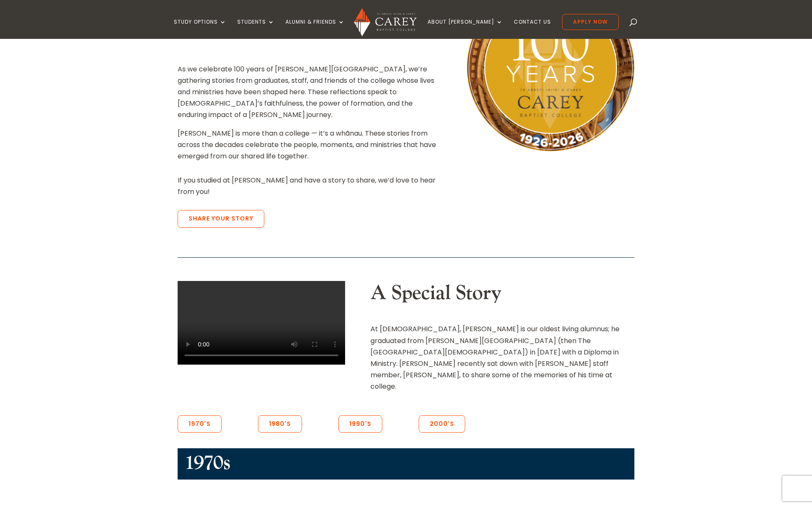  Describe the element at coordinates (502, 295) in the screenshot. I see `h2: A Special Story` at that location.